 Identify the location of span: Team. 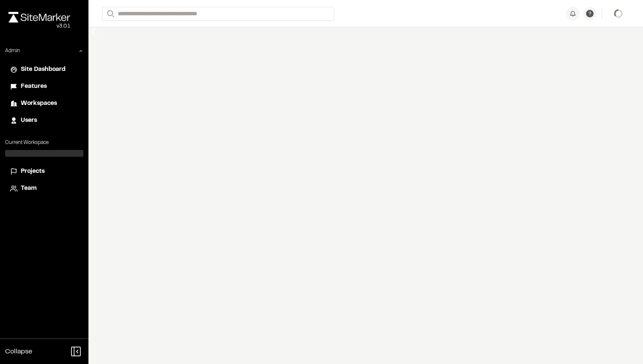
(28, 189).